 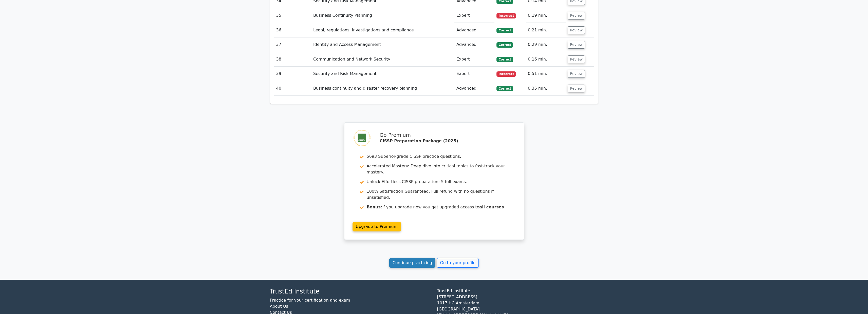 What do you see at coordinates (545, 45) in the screenshot?
I see `td: 0:29 min.` at bounding box center [545, 45].